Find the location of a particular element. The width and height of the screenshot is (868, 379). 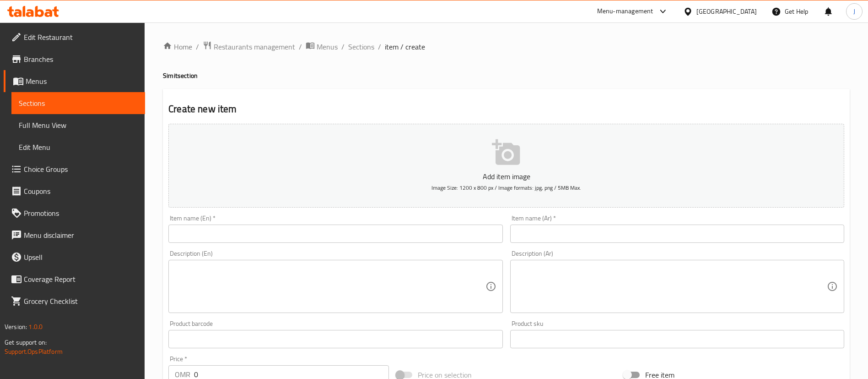

input: Enter name Ar is located at coordinates (678, 233).